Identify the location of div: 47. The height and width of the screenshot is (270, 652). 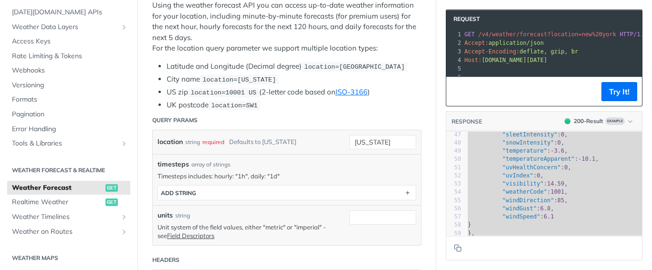
(454, 135).